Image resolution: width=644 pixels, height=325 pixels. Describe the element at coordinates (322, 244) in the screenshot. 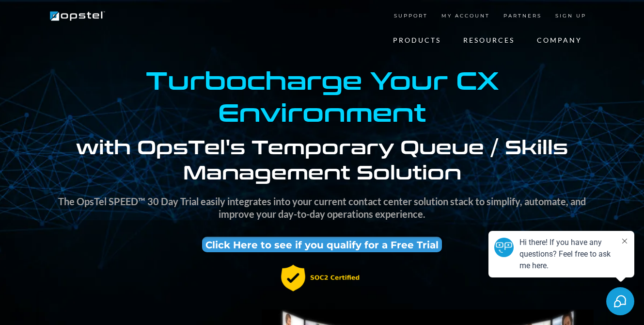

I see `a: Click Here to see if you qualify for a Free Trial` at that location.